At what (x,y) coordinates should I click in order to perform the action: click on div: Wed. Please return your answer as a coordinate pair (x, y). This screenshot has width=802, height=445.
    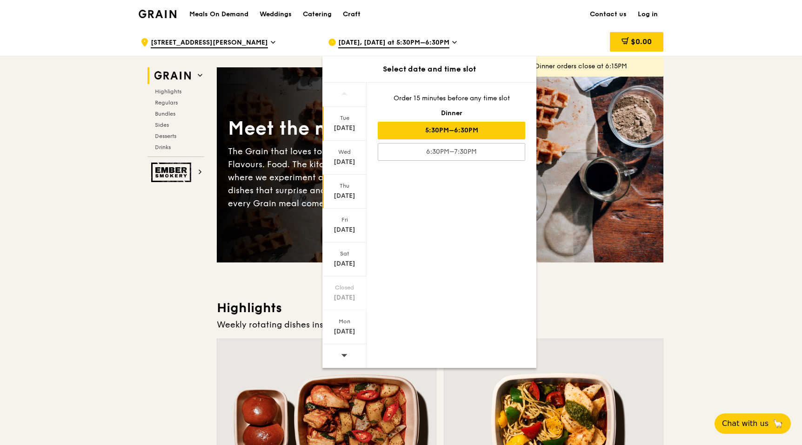
    Looking at the image, I should click on (344, 152).